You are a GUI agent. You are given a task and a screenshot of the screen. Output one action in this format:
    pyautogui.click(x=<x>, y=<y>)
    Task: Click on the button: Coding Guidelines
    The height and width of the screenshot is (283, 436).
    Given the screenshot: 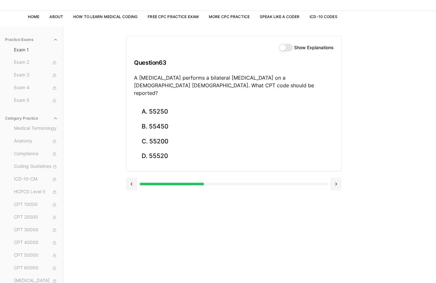 What is the action you would take?
    pyautogui.click(x=36, y=166)
    